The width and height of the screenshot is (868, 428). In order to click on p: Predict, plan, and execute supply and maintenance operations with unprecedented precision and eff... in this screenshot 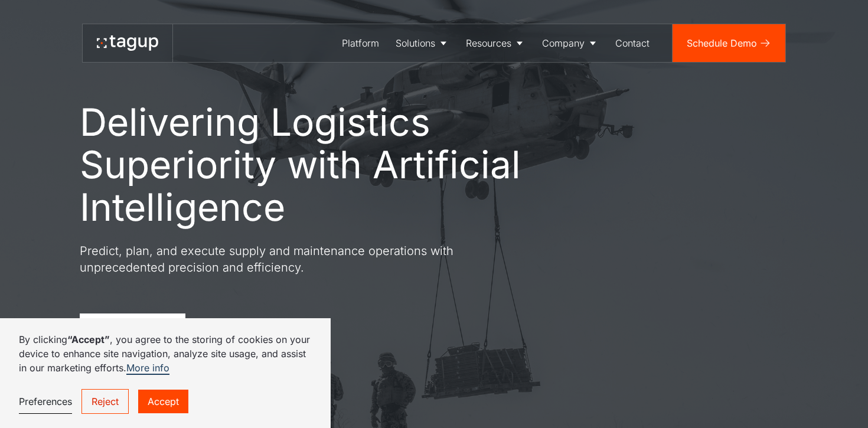, I will do `click(292, 259)`.